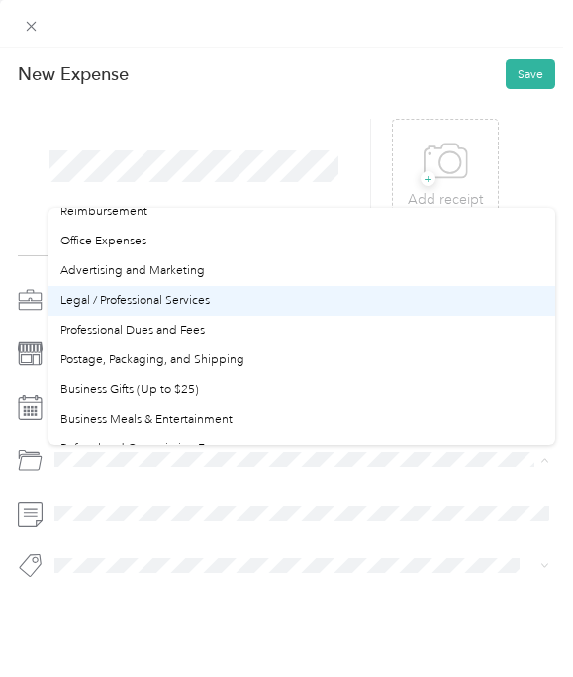  What do you see at coordinates (445, 200) in the screenshot?
I see `p: Add receipt` at bounding box center [445, 200].